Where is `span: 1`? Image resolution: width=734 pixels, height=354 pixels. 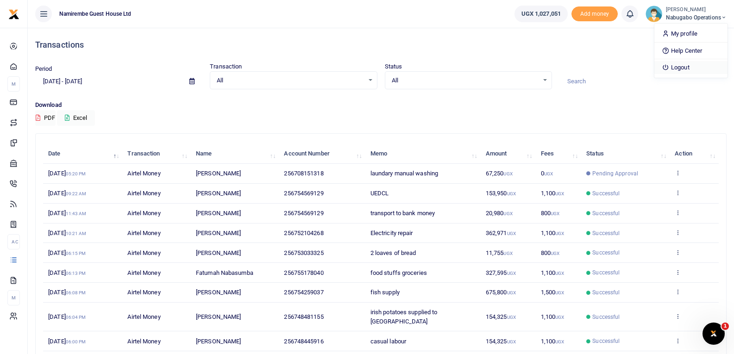 span: 1 is located at coordinates (725, 326).